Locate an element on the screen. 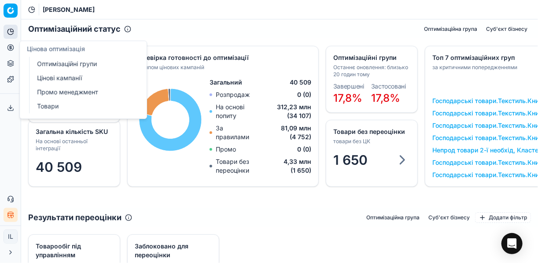 This screenshot has height=263, width=538. span: 4,33 млн (1 650) is located at coordinates (291, 166).